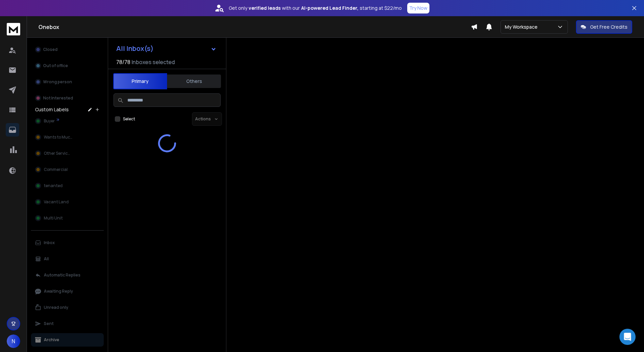  Describe the element at coordinates (604, 27) in the screenshot. I see `button: Get Free Credits` at that location.